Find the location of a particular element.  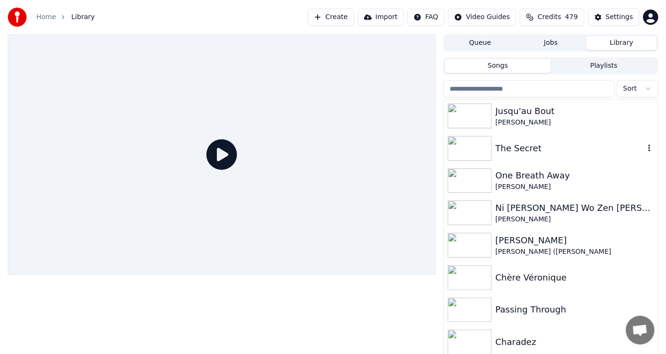

div: The Secret is located at coordinates (570, 149).